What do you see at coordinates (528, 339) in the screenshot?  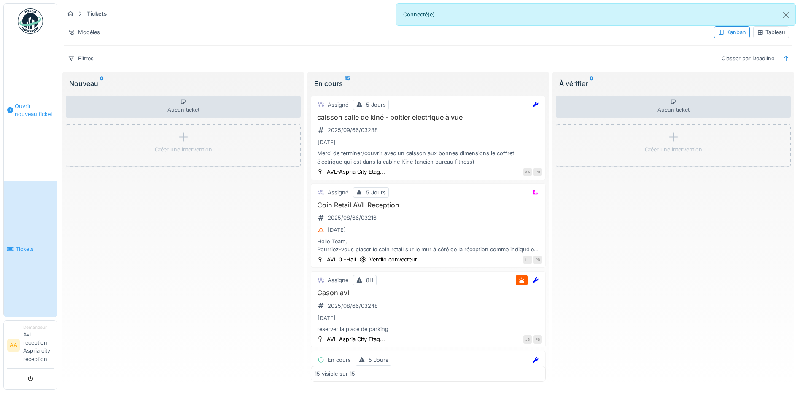 I see `div: JS` at bounding box center [528, 339].